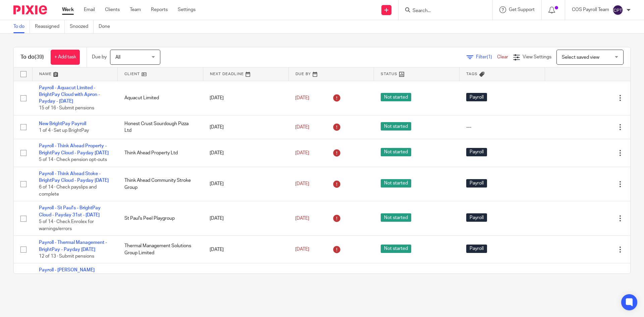 This screenshot has height=317, width=644. I want to click on td: Think Ahead Property Ltd, so click(160, 153).